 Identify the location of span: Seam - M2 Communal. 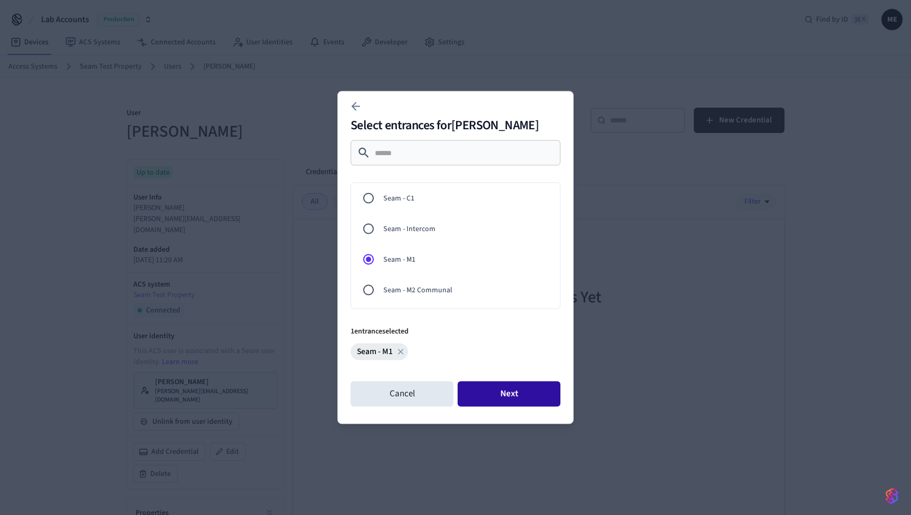
(467, 289).